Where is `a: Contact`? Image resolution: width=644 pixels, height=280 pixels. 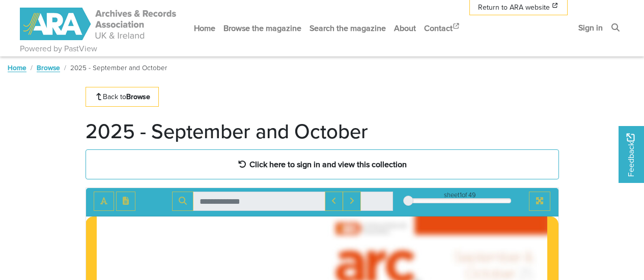 a: Contact is located at coordinates (442, 28).